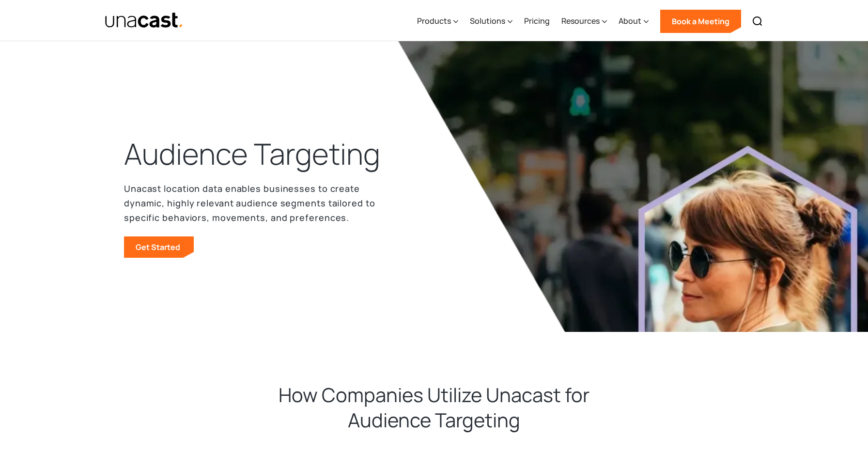 This screenshot has height=469, width=868. Describe the element at coordinates (487, 21) in the screenshot. I see `div: Solutions` at that location.